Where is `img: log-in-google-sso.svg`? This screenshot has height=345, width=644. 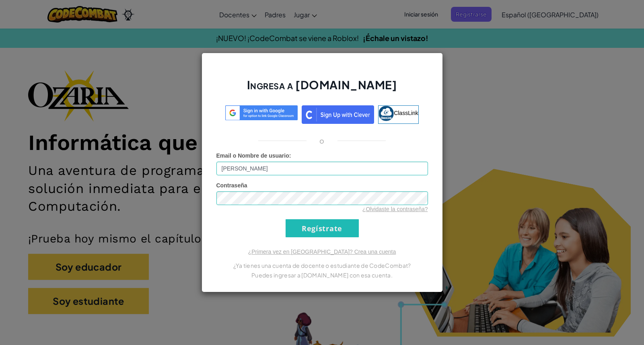
img: log-in-google-sso.svg is located at coordinates (261, 113).